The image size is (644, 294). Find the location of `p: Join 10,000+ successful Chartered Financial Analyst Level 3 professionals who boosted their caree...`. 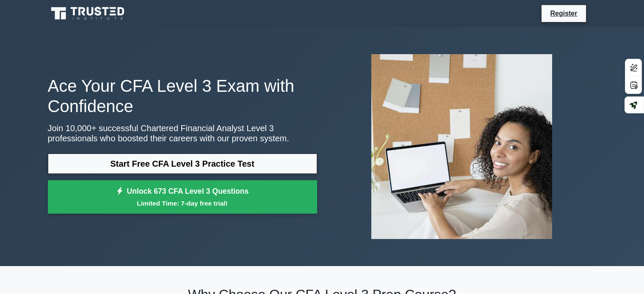

p: Join 10,000+ successful Chartered Financial Analyst Level 3 professionals who boosted their caree... is located at coordinates (183, 133).